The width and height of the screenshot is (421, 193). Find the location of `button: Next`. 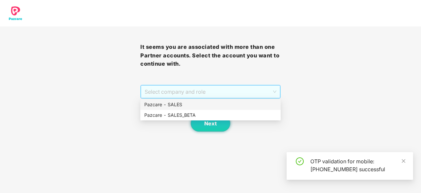

button: Next is located at coordinates (210, 123).